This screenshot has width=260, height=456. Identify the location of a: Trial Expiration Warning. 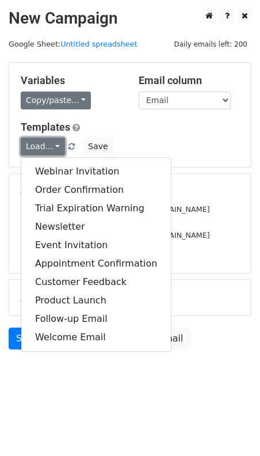
(96, 209).